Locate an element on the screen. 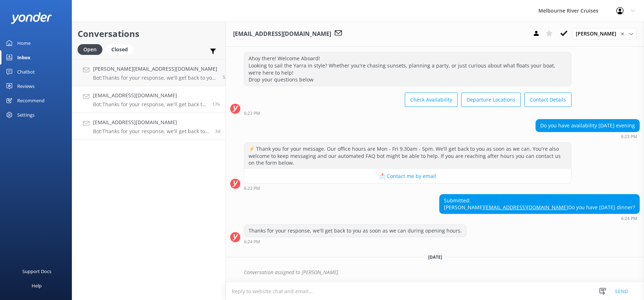 The width and height of the screenshot is (644, 300). a: Open is located at coordinates (92, 49).